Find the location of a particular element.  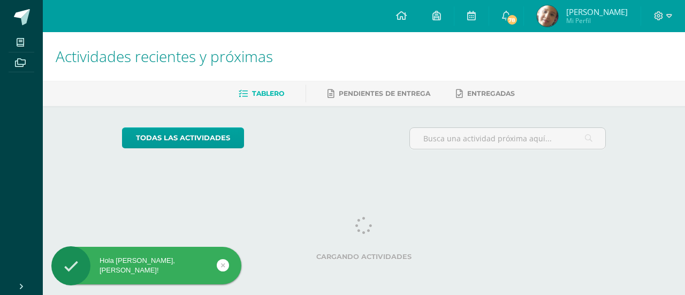

span: Mi Perfil is located at coordinates (597, 20).